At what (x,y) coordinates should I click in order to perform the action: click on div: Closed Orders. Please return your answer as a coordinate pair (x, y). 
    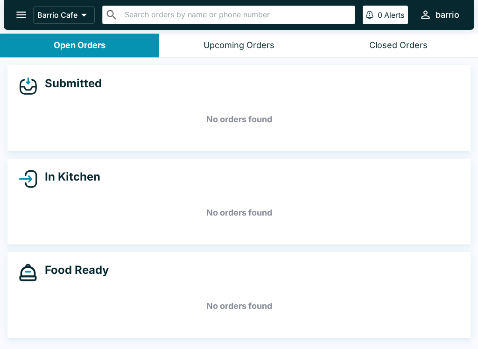
    Looking at the image, I should click on (398, 45).